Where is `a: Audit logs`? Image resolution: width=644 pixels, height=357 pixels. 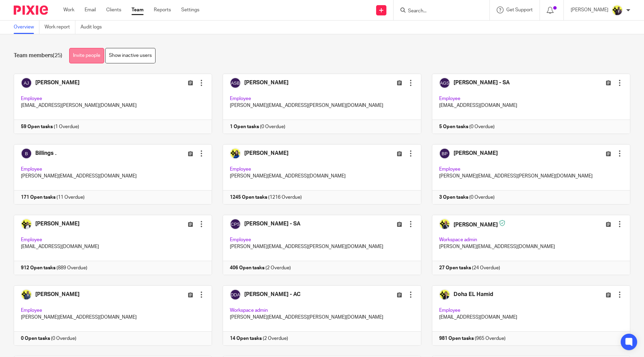 a: Audit logs is located at coordinates (94, 27).